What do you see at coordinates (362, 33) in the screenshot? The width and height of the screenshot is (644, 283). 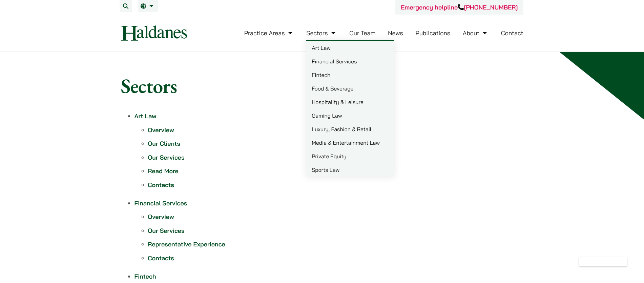 I see `a: Our Team` at bounding box center [362, 33].